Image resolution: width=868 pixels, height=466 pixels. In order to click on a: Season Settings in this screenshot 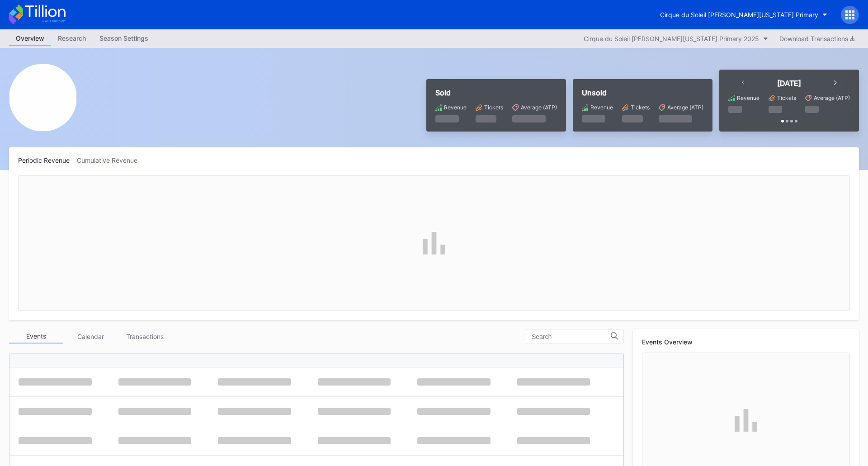, I will do `click(124, 39)`.